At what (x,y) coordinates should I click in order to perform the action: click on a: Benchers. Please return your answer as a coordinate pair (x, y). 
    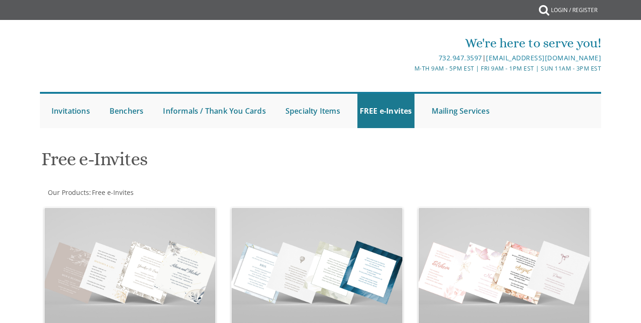
    Looking at the image, I should click on (127, 111).